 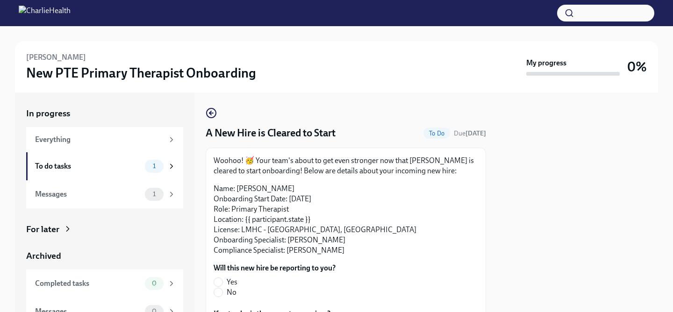 What do you see at coordinates (44, 13) in the screenshot?
I see `img: CharlieHealth` at bounding box center [44, 13].